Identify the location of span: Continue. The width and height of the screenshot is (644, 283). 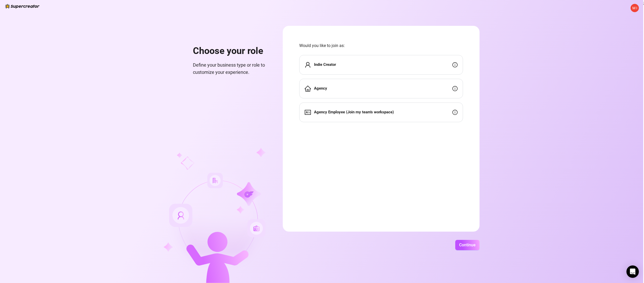
(467, 245).